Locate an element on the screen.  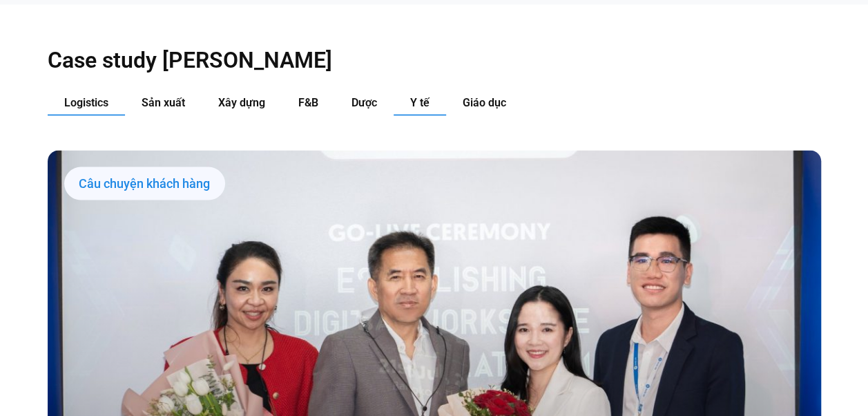
span: F&B is located at coordinates (308, 102).